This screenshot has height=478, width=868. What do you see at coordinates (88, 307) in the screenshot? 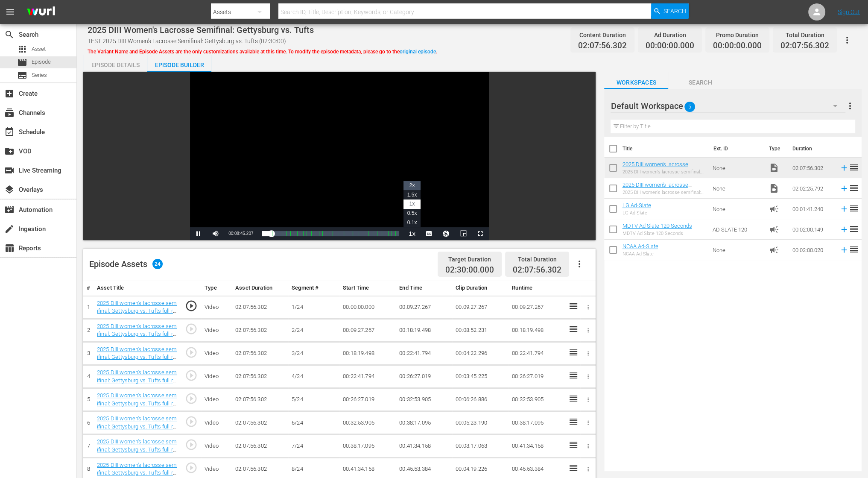
I see `td: 1` at bounding box center [88, 307].